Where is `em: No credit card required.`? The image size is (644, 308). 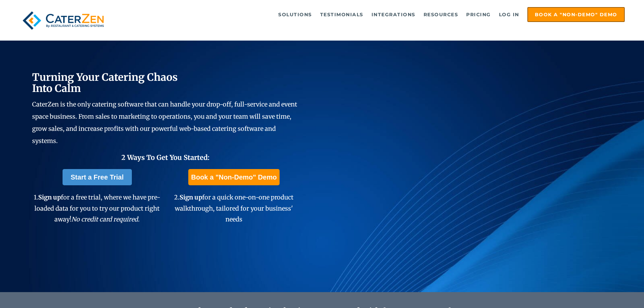
em: No credit card required. is located at coordinates (106, 219).